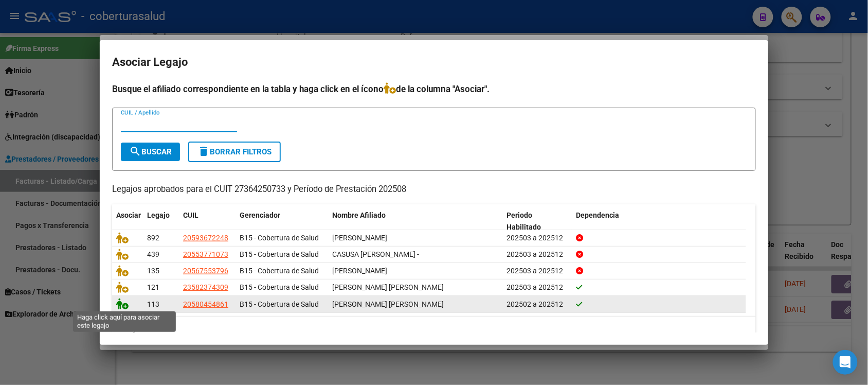  Describe the element at coordinates (659, 221) in the screenshot. I see `datatable-header-cell: Dependencia` at that location.